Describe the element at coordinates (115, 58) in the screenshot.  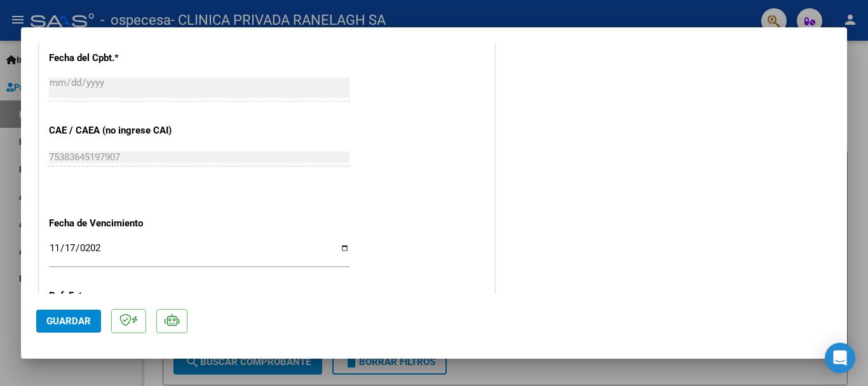
I see `p: Fecha del Cpbt.` at that location.